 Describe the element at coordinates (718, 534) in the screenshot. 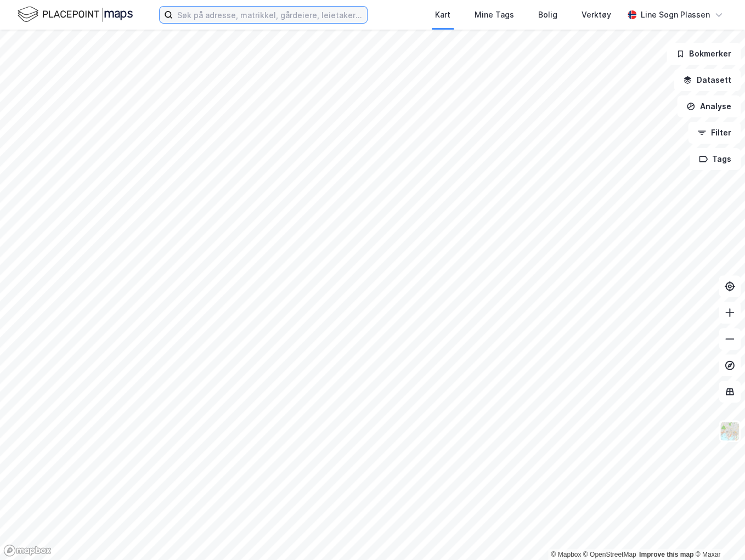

I see `div: Kontrollprogram for chat` at that location.